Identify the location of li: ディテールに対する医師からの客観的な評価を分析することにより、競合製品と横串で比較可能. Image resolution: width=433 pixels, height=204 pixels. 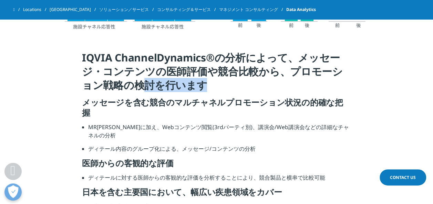
(219, 180).